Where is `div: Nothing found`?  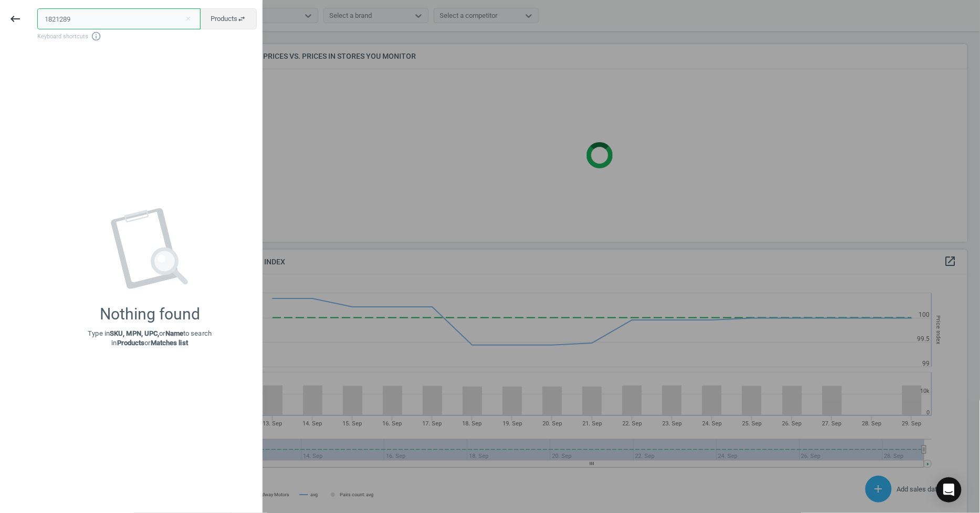
div: Nothing found is located at coordinates (150, 314).